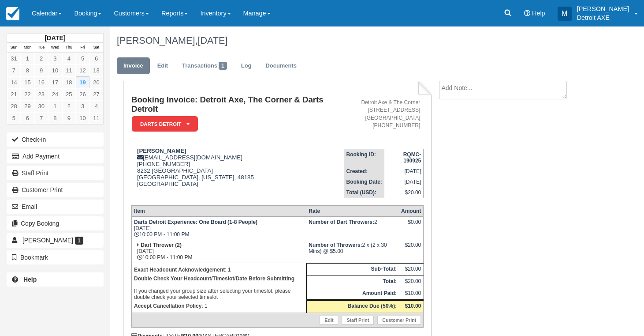 This screenshot has height=336, width=644. I want to click on button: Check-in, so click(55, 139).